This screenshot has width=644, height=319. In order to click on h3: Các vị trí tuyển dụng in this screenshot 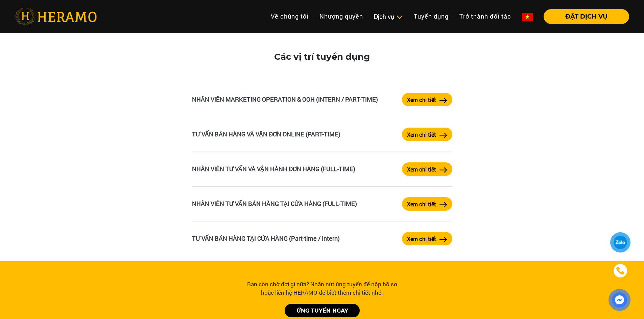, I will do `click(322, 57)`.